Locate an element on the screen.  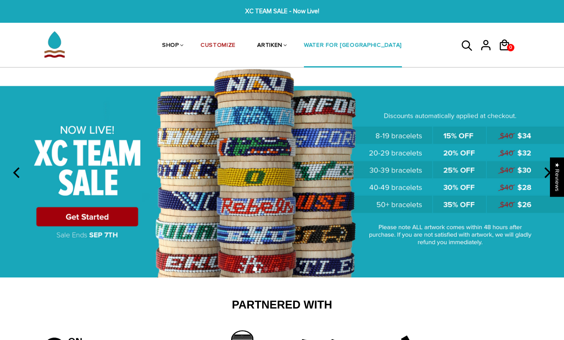
a: SHOP is located at coordinates (170, 46).